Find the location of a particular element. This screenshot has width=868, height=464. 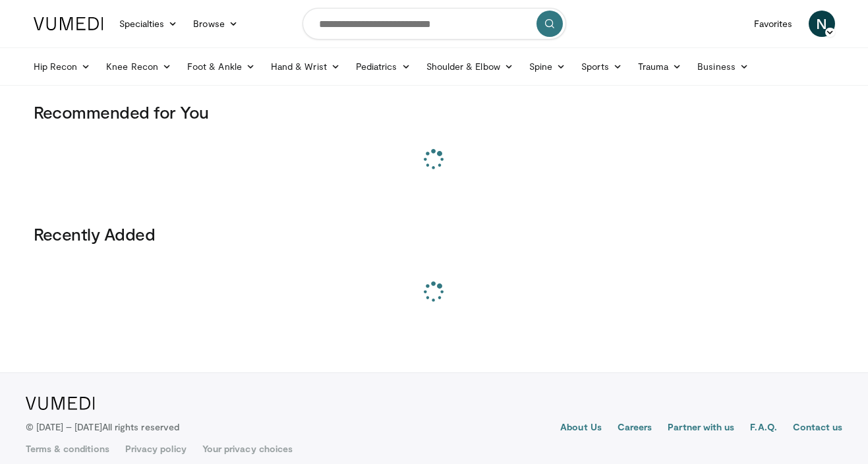

a: N is located at coordinates (822, 24).